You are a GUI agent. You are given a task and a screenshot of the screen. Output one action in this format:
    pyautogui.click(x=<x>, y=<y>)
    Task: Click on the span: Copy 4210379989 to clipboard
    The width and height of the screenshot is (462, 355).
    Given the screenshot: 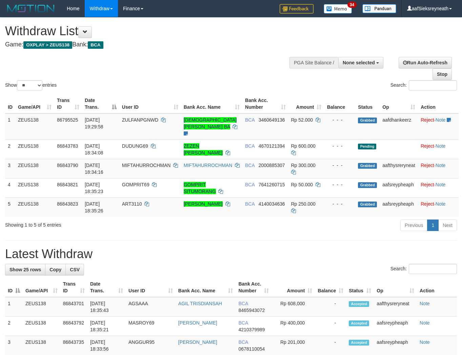 What is the action you would take?
    pyautogui.click(x=251, y=330)
    